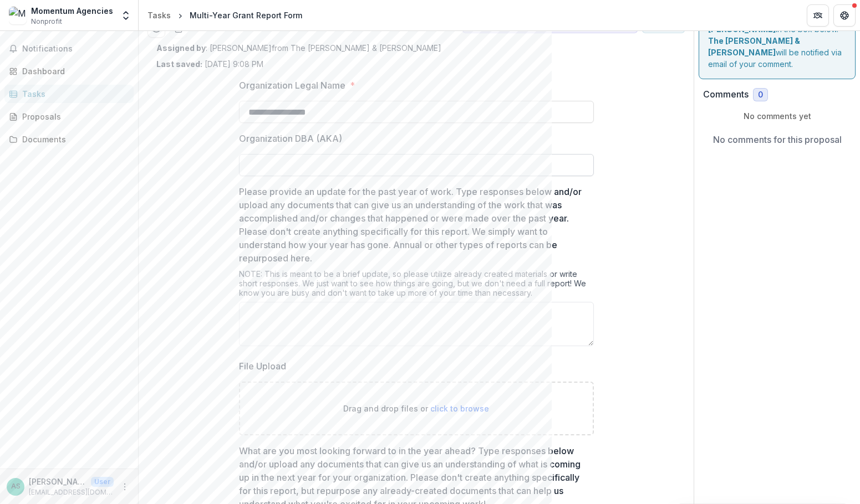 Image resolution: width=860 pixels, height=504 pixels. What do you see at coordinates (69, 49) in the screenshot?
I see `button: Notifications` at bounding box center [69, 49].